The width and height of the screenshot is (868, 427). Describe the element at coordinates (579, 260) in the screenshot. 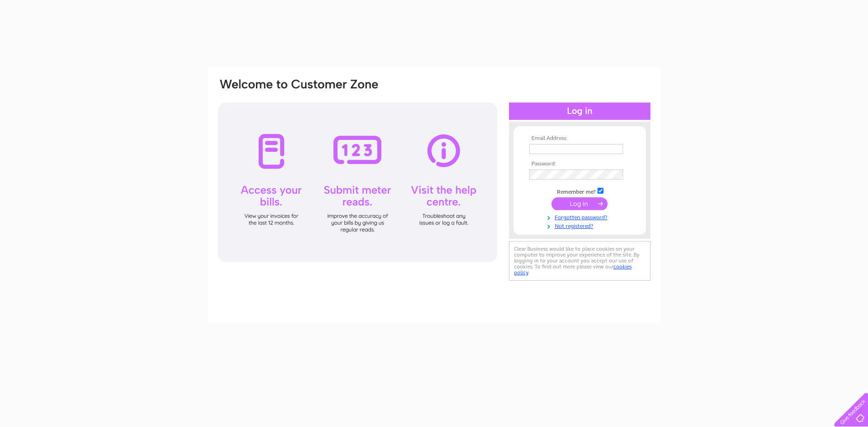

I see `div: Clear Business would like to place cookies on your computer to improve your experience of the sit...` at that location.